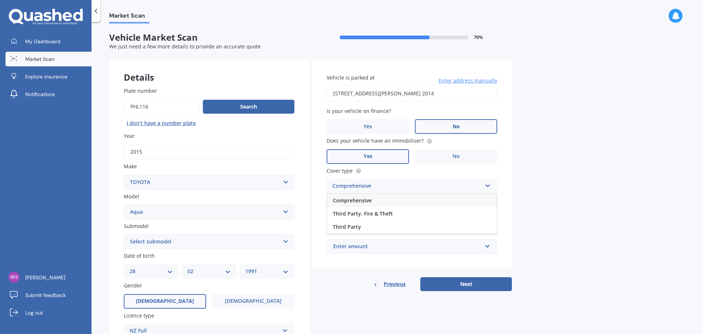  Describe the element at coordinates (395, 284) in the screenshot. I see `span: Previous` at that location.